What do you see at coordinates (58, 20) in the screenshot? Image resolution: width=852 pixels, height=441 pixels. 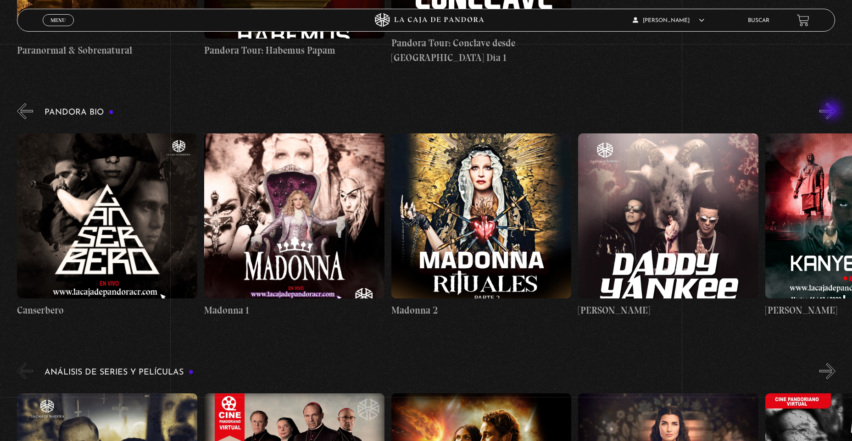 I see `span: Menu` at bounding box center [58, 20].